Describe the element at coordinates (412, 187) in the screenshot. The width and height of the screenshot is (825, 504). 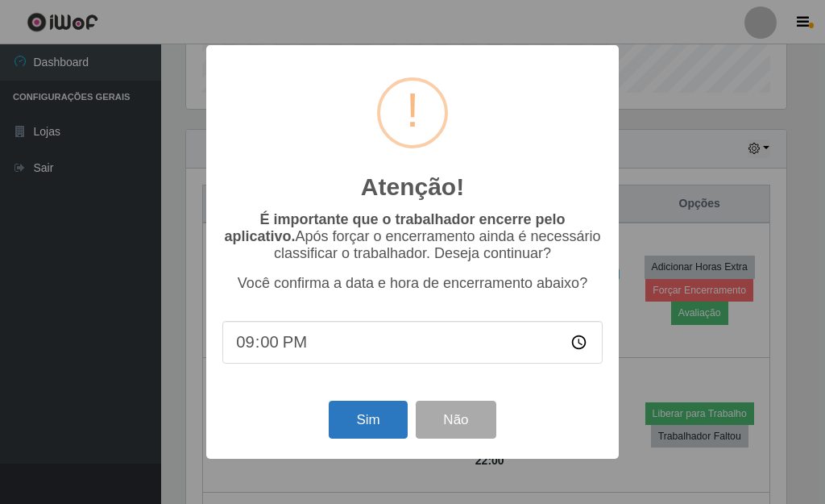
I see `h2: Atenção!` at that location.